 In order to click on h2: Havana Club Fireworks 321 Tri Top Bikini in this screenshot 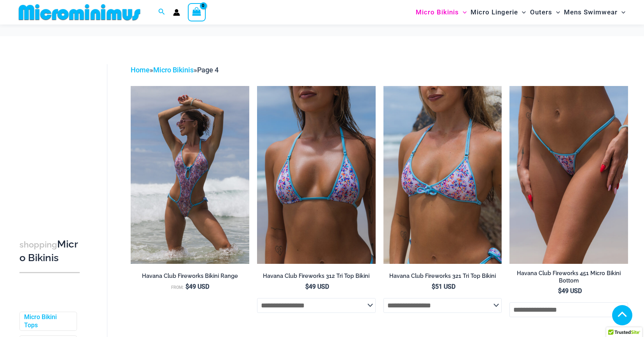, I will do `click(443, 276)`.